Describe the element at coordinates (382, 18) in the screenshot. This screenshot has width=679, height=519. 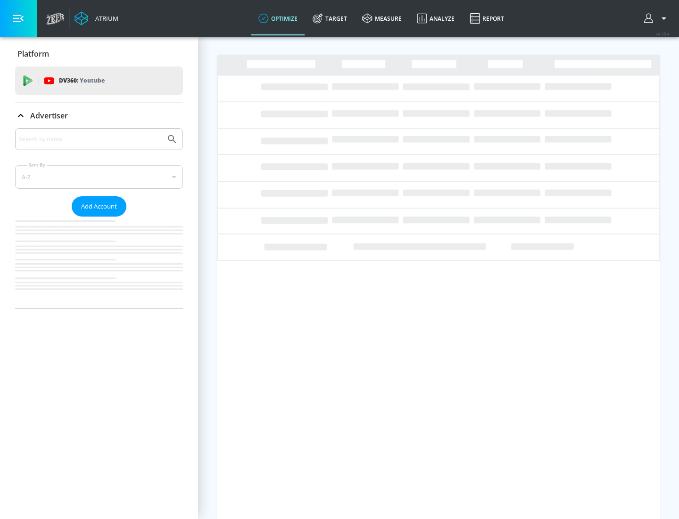
I see `a: measure` at that location.